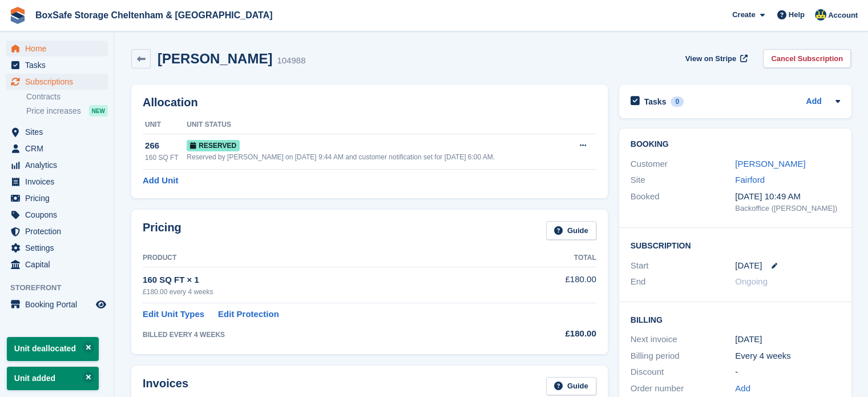 This screenshot has width=868, height=397. I want to click on img: Kim Virabi, so click(821, 15).